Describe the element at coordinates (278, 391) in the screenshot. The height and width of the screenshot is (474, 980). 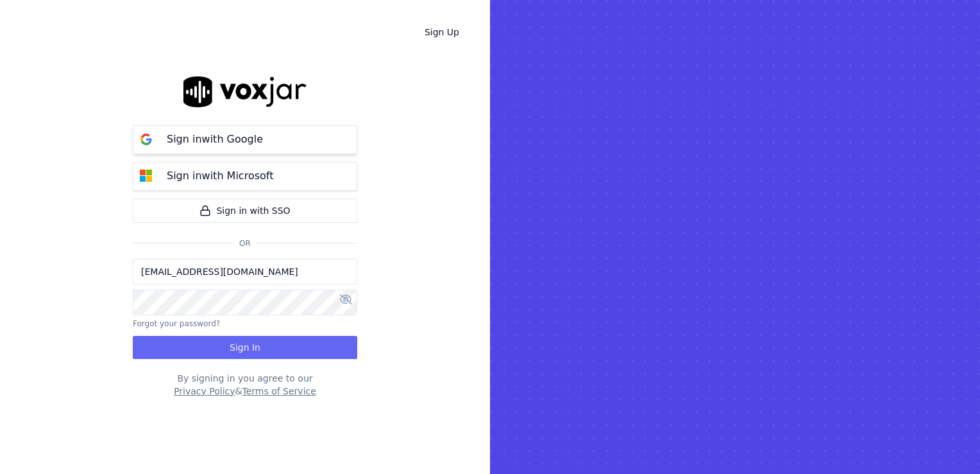
I see `button: Terms of Service` at that location.